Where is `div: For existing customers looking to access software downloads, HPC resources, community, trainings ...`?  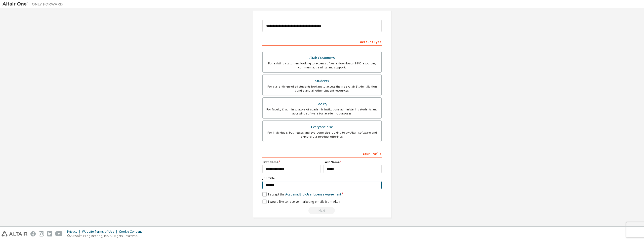 div: For existing customers looking to access software downloads, HPC resources, community, trainings ... is located at coordinates (322, 65).